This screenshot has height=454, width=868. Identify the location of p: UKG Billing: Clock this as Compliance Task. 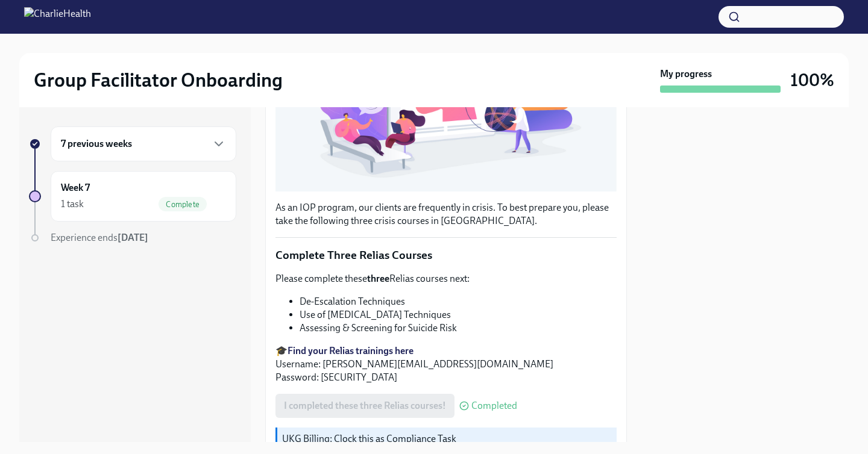
(446, 439).